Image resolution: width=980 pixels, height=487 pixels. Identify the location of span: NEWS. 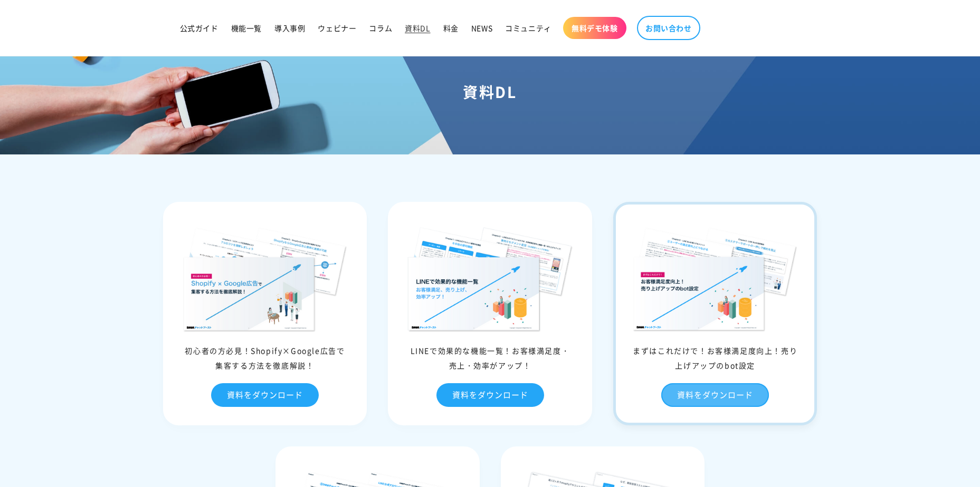
(481, 28).